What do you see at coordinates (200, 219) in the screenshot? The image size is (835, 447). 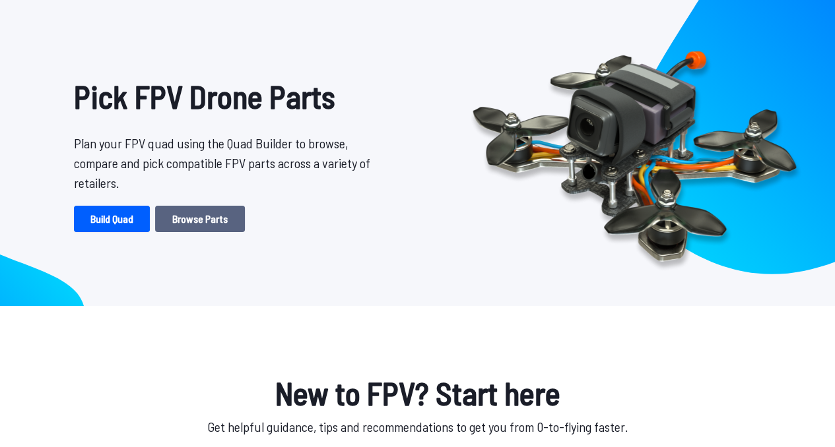 I see `a: Browse Parts` at bounding box center [200, 219].